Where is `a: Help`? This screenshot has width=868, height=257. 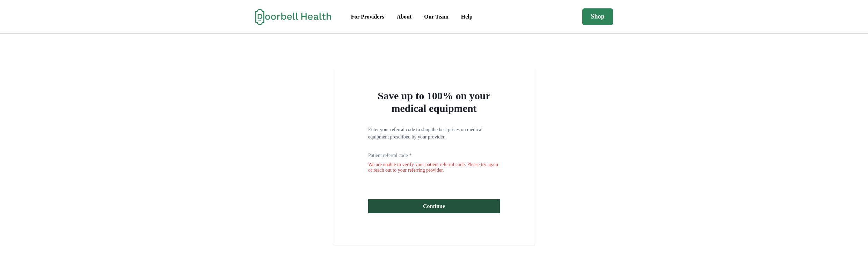 a: Help is located at coordinates (467, 17).